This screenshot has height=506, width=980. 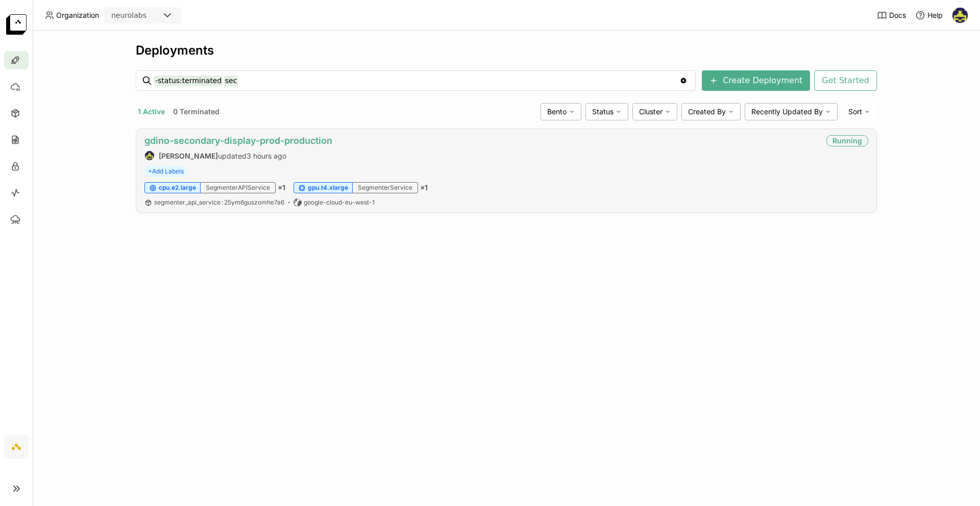 What do you see at coordinates (238, 140) in the screenshot?
I see `a: gdino-secondary-display-prod-production` at bounding box center [238, 140].